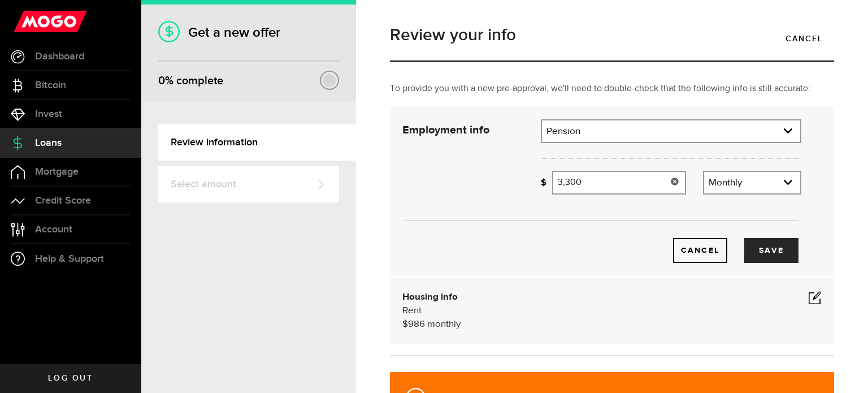 This screenshot has height=393, width=868. Describe the element at coordinates (444, 324) in the screenshot. I see `span: monthly` at that location.